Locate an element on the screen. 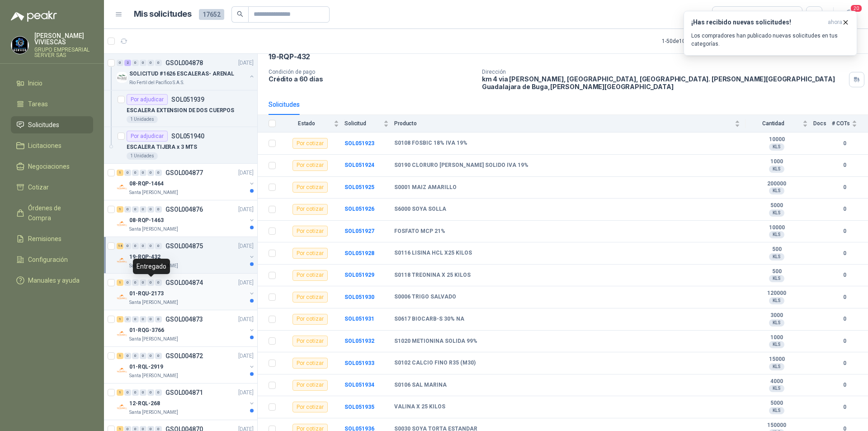  span: Manuales y ayuda is located at coordinates (54, 280).